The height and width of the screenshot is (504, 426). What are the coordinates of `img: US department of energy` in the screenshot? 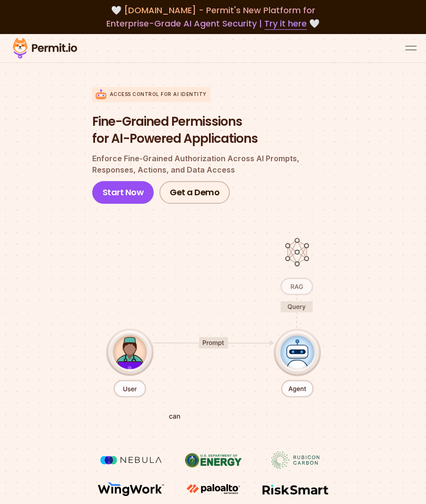 It's located at (213, 460).